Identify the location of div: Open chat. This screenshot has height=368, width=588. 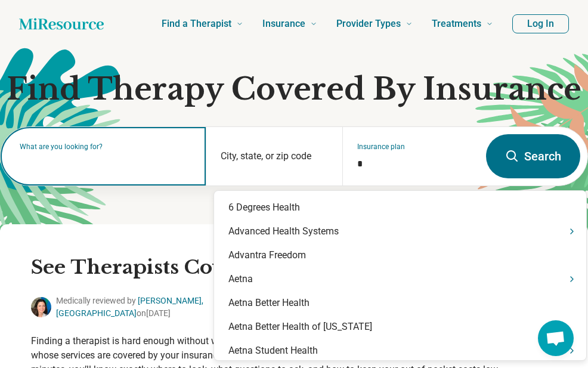
(555, 339).